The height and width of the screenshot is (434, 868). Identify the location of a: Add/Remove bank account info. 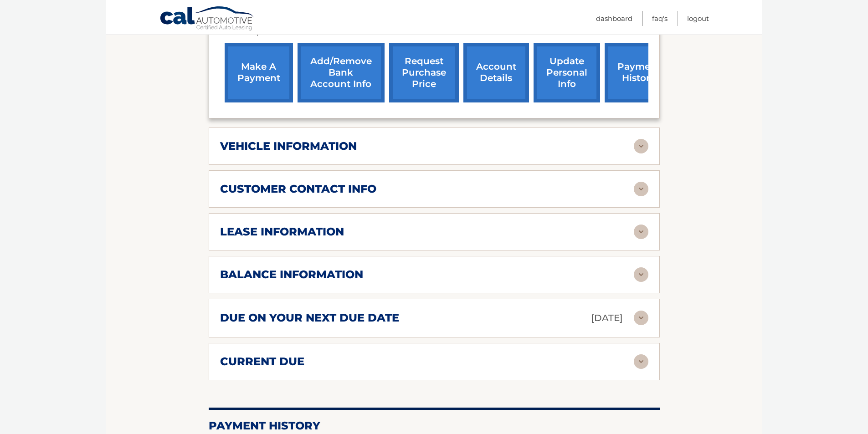
(341, 72).